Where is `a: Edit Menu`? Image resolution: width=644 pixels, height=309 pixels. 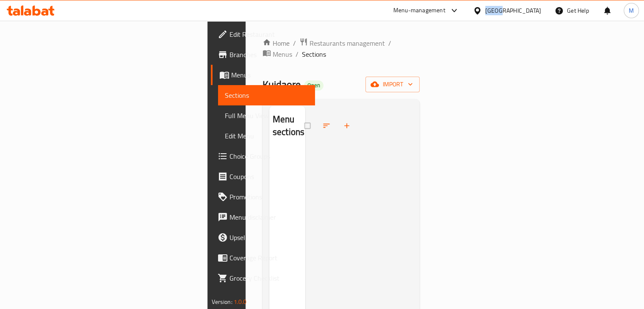
a: Edit Menu is located at coordinates (266, 136).